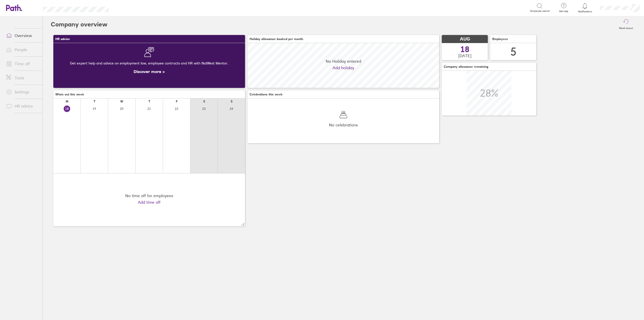 The height and width of the screenshot is (320, 644). What do you see at coordinates (67, 101) in the screenshot?
I see `div: M` at bounding box center [67, 101].